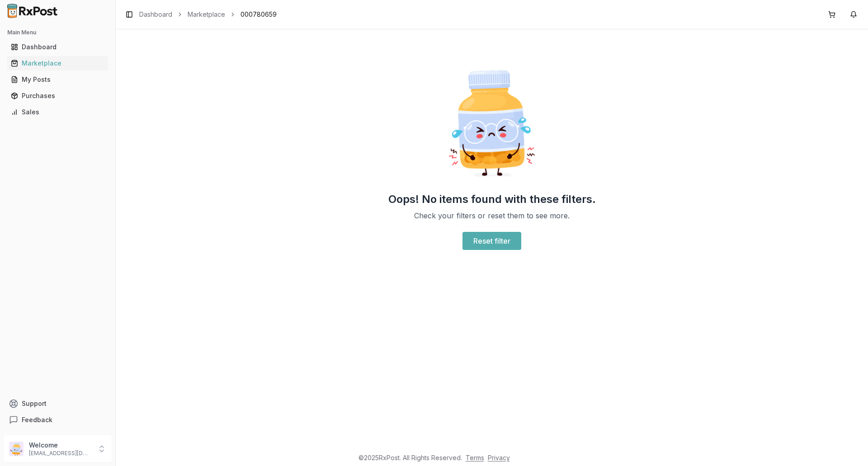 The height and width of the screenshot is (466, 868). I want to click on button: Marketplace, so click(57, 63).